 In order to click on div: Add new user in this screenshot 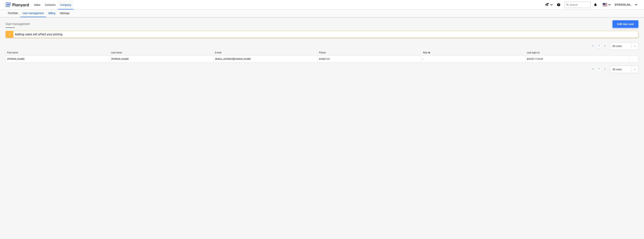, I will do `click(626, 24)`.